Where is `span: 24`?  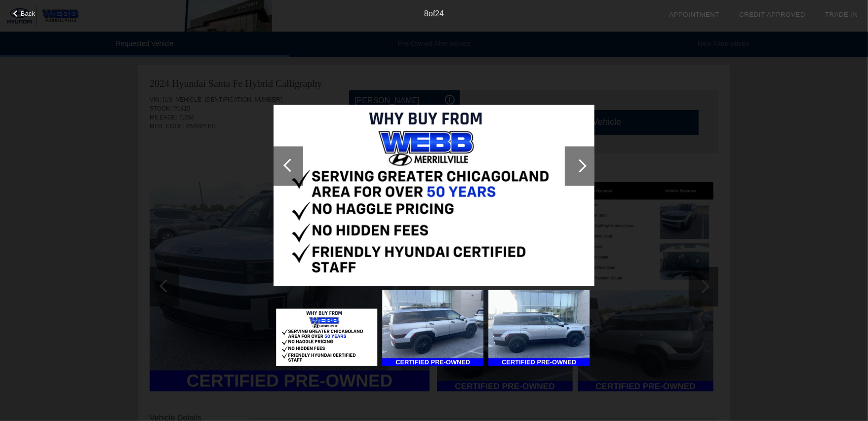
span: 24 is located at coordinates (439, 14).